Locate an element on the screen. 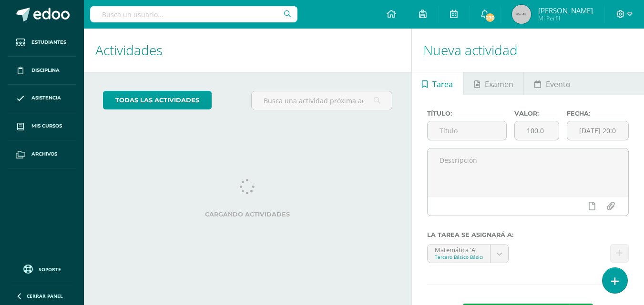 The height and width of the screenshot is (305, 644). input: Busca una actividad próxima aquí... is located at coordinates (321, 101).